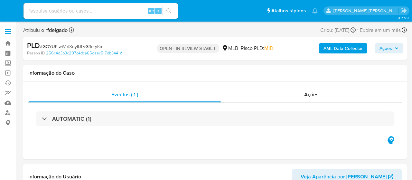 This screenshot has width=412, height=180. Describe the element at coordinates (404, 11) in the screenshot. I see `a: Sair` at that location.